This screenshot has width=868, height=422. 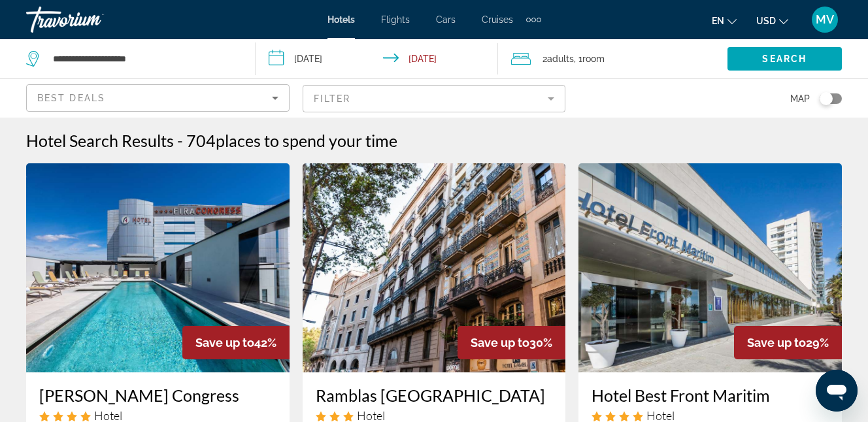 What do you see at coordinates (800, 99) in the screenshot?
I see `span: Map` at bounding box center [800, 99].